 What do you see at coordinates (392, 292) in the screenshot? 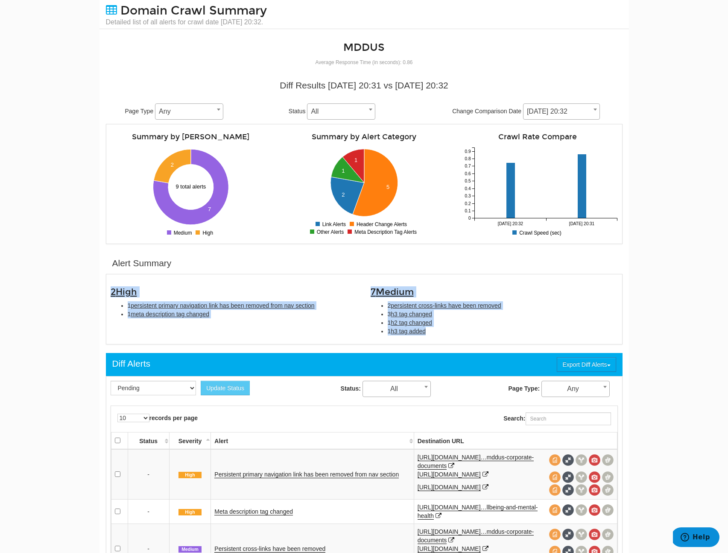
I see `span: 7` at bounding box center [392, 292].